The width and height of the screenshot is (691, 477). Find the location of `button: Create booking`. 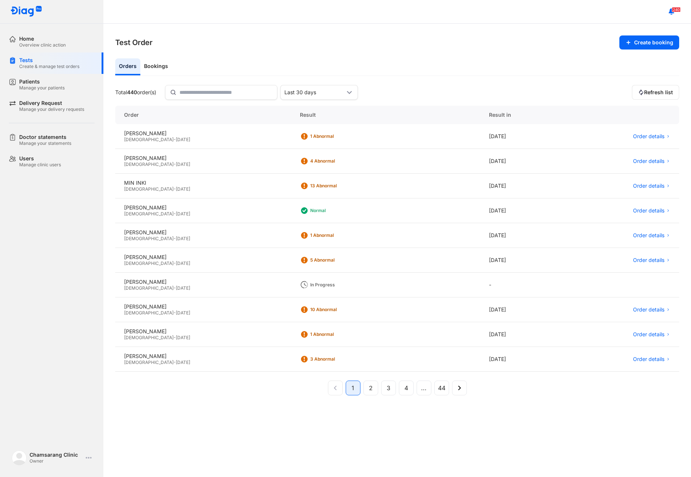

button: Create booking is located at coordinates (649, 42).